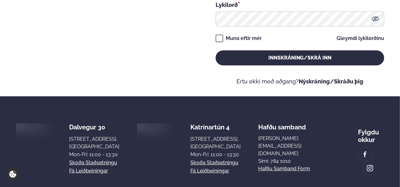  I want to click on span: Hafðu samband, so click(282, 125).